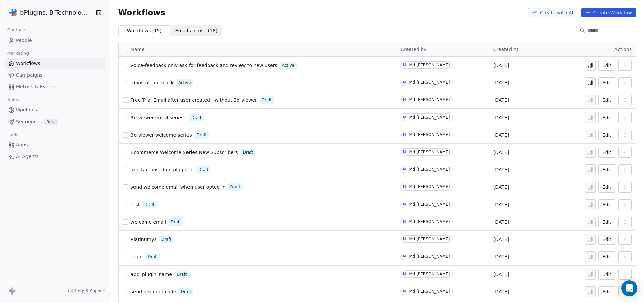 The width and height of the screenshot is (644, 303). What do you see at coordinates (26, 110) in the screenshot?
I see `span: Pipelines` at bounding box center [26, 110].